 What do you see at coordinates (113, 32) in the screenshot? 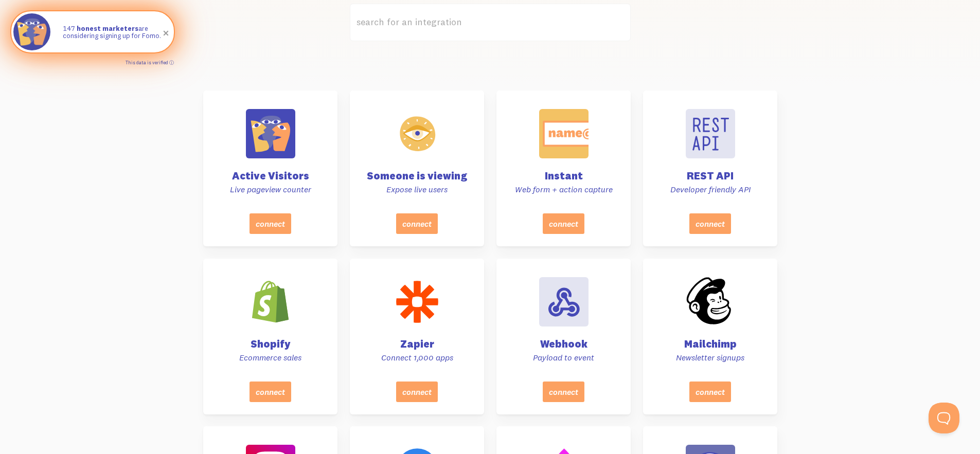
I see `p: are considering signing up for Fomo.` at bounding box center [113, 32].